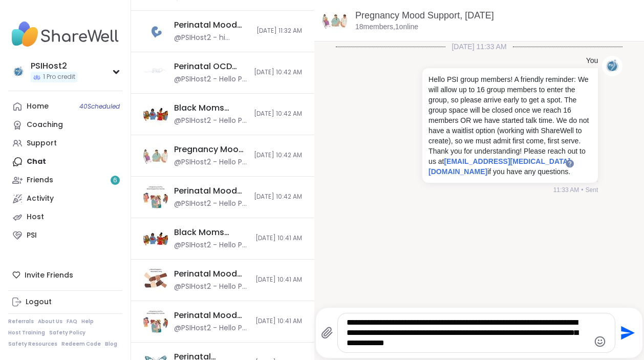  I want to click on img: https://sharewell-space-live.sfo3.digitaloceanspaces.com/user-generated/59b41db4-90de-4206-a750-c..., so click(612, 66).